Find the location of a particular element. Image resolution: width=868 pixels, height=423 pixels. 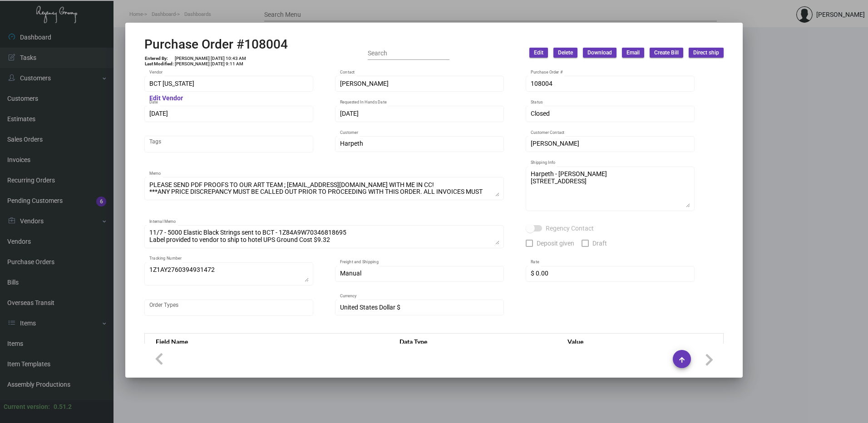

th: Value is located at coordinates (640, 341).